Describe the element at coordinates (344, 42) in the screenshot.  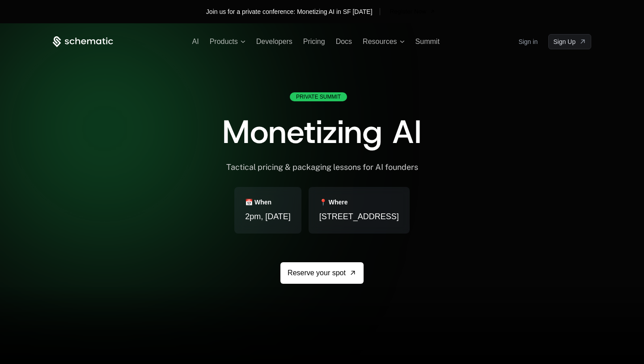
I see `span: Docs` at that location.